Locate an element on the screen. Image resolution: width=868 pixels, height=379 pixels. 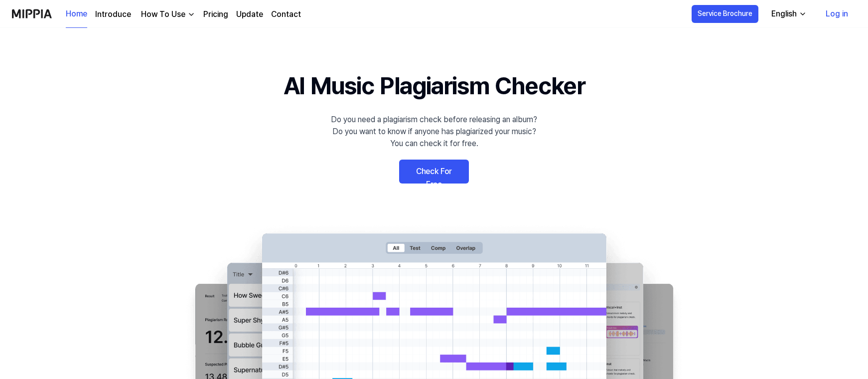
button: English is located at coordinates (788, 14).